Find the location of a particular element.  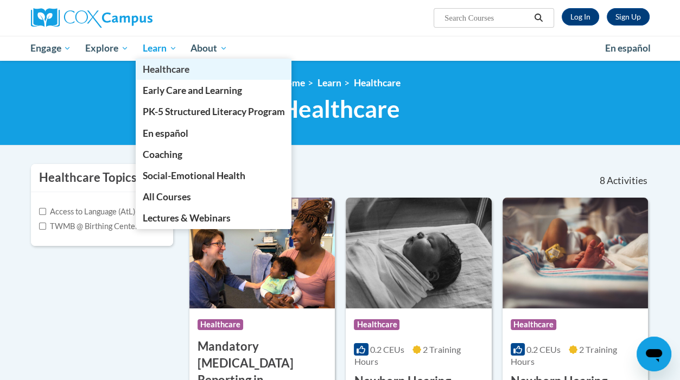

input: Search Courses is located at coordinates (487, 18).